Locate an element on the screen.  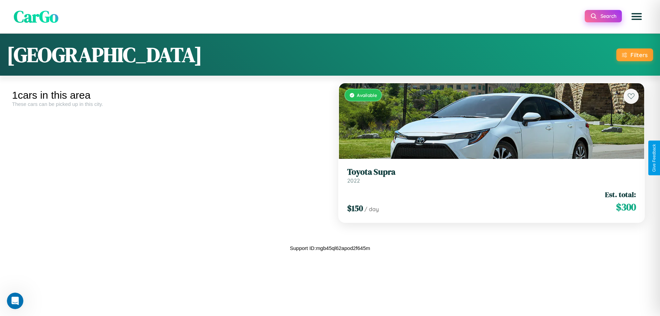
p: Support ID: mgb45ql62apod2f645m is located at coordinates (330, 248).